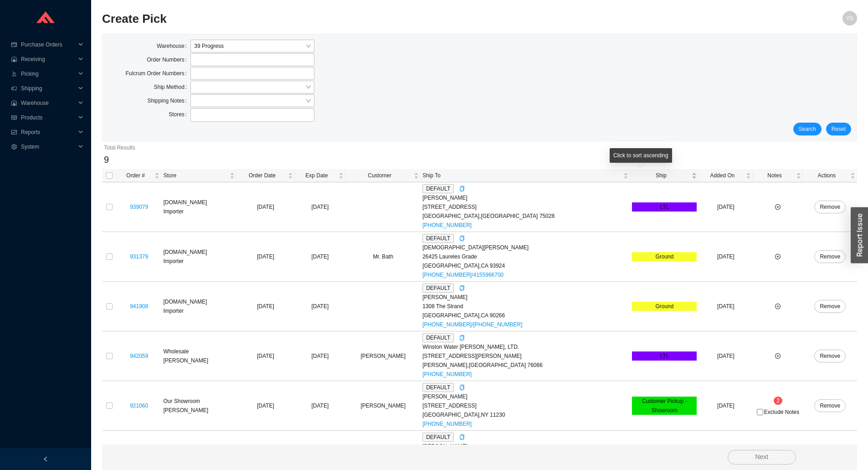  What do you see at coordinates (48, 103) in the screenshot?
I see `span: Warehouse` at bounding box center [48, 103].